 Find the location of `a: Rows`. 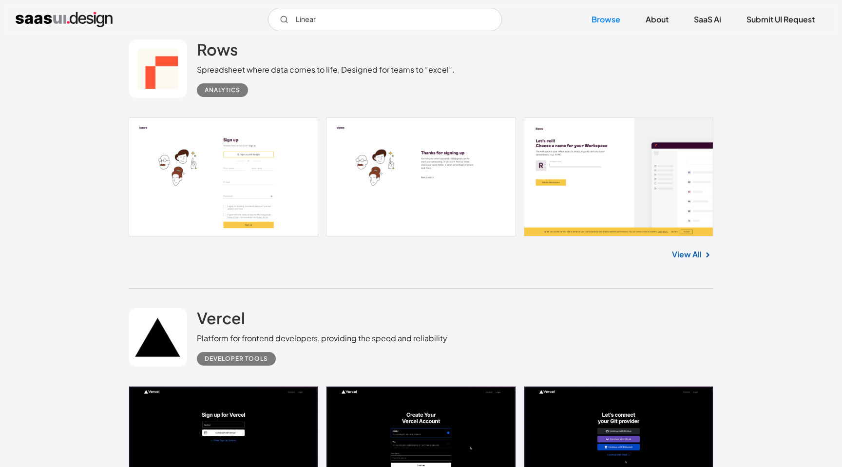

a: Rows is located at coordinates (217, 52).